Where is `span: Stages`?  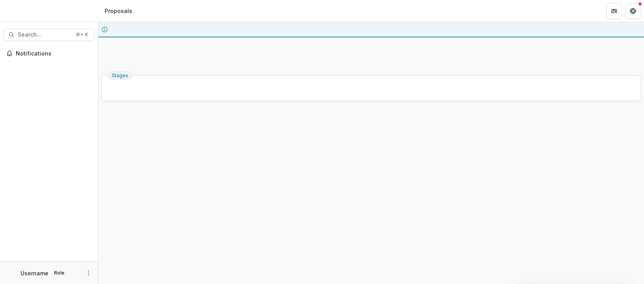 span: Stages is located at coordinates (120, 76).